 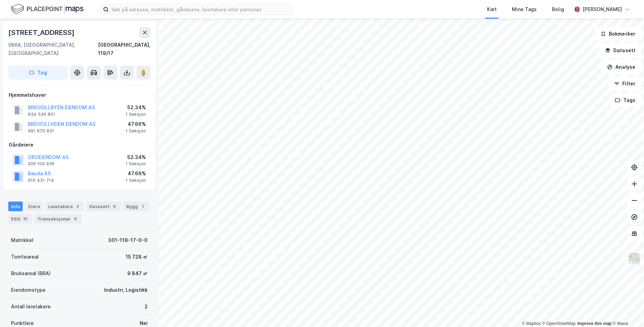 I want to click on div: Bygg, so click(x=136, y=206).